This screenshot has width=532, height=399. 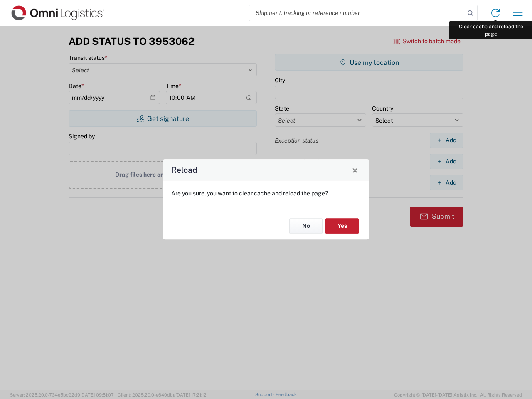 I want to click on p: Are you sure, you want to clear cache and reload the page?, so click(x=266, y=193).